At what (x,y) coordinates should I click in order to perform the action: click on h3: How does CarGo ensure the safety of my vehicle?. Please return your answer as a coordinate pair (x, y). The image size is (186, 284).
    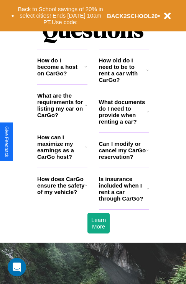
    Looking at the image, I should click on (61, 186).